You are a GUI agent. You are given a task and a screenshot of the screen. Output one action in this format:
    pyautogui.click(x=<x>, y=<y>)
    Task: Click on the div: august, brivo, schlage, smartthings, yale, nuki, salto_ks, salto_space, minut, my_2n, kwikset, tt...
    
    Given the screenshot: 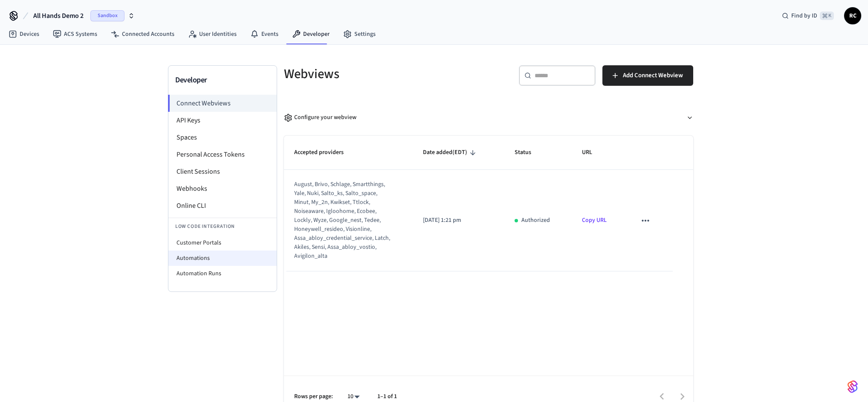 What is the action you would take?
    pyautogui.click(x=343, y=220)
    